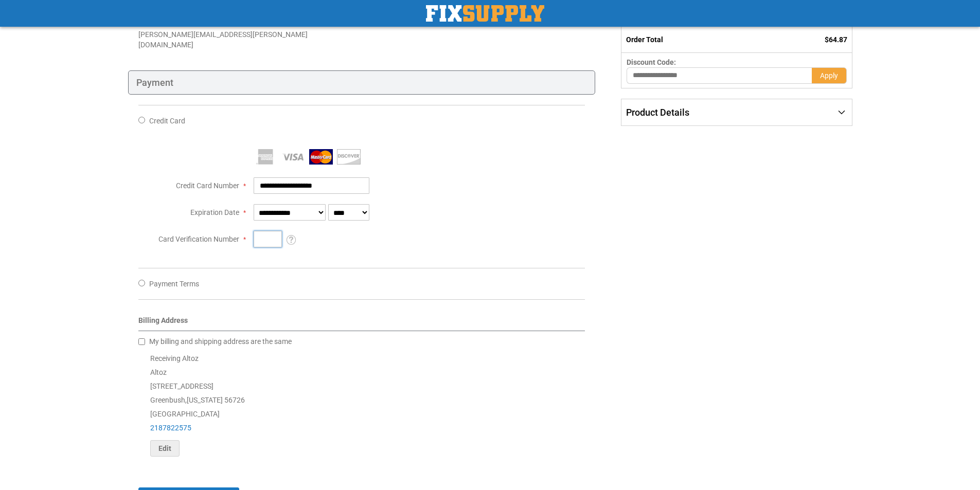  What do you see at coordinates (644, 40) in the screenshot?
I see `strong: Order Total` at bounding box center [644, 40].